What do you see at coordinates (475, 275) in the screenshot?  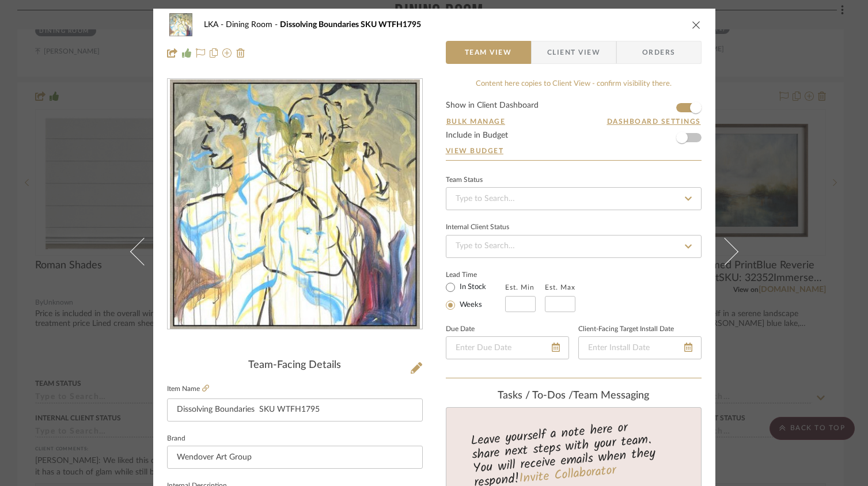 I see `label: Lead Time` at bounding box center [475, 275].